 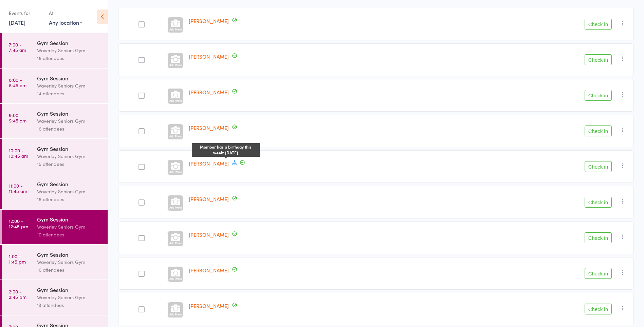 I want to click on div: At, so click(x=65, y=13).